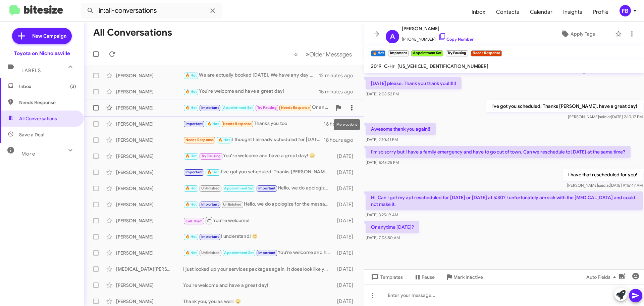 The width and height of the screenshot is (644, 306). What do you see at coordinates (498, 152) in the screenshot?
I see `p: I'm so sorry but I have a family emergency and have to go out of town. Can we reschedule to [DATE...` at bounding box center [498, 152].